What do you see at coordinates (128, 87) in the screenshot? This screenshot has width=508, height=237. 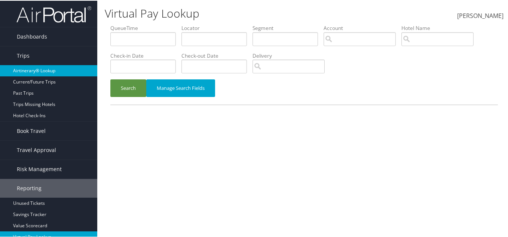 I see `button: Search` at bounding box center [128, 87].